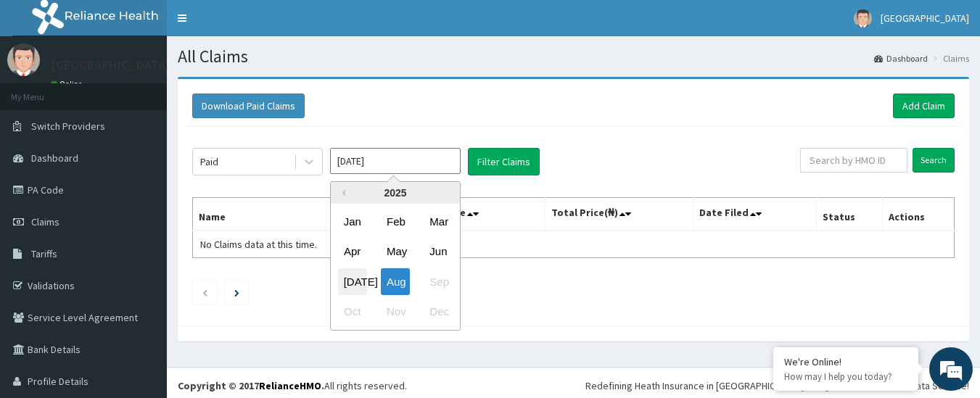 The height and width of the screenshot is (398, 980). I want to click on div: Choose August 2025, so click(395, 281).